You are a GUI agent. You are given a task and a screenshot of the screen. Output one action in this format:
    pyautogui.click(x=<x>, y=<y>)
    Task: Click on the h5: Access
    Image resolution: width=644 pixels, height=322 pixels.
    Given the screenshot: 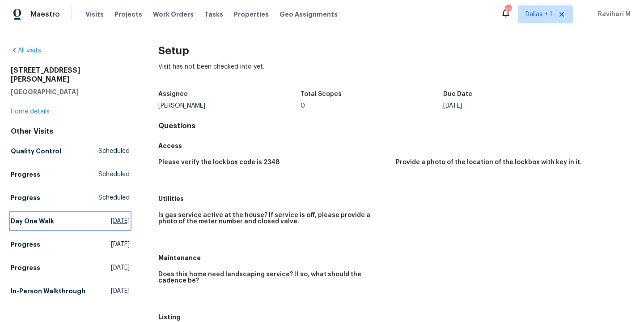 What is the action you would take?
    pyautogui.click(x=396, y=146)
    